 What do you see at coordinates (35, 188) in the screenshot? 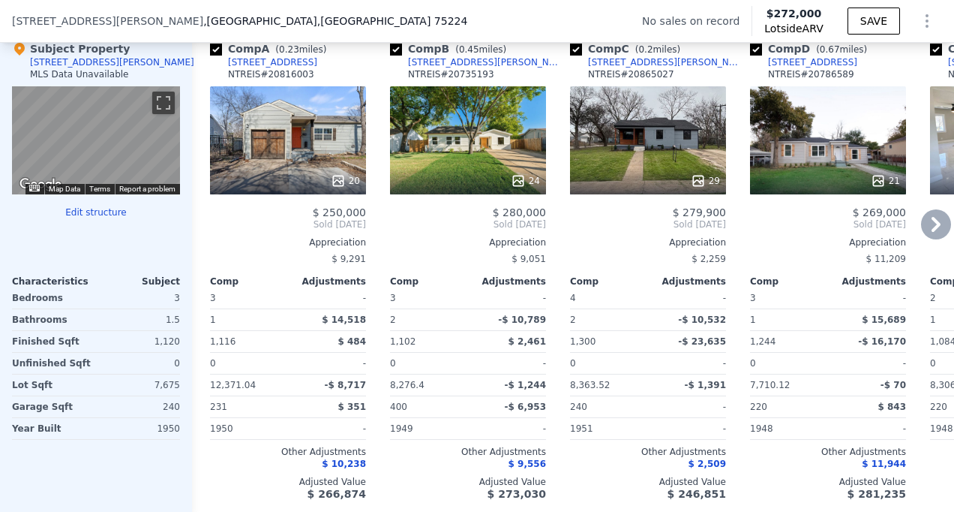
I see `button: Keyboard shortcuts` at bounding box center [35, 188].